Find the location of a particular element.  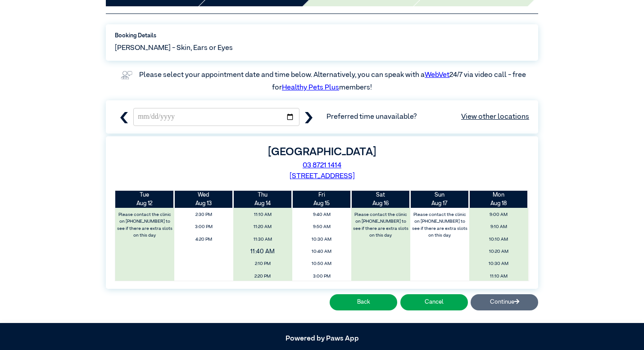

th: Aug 17 is located at coordinates (439, 200).